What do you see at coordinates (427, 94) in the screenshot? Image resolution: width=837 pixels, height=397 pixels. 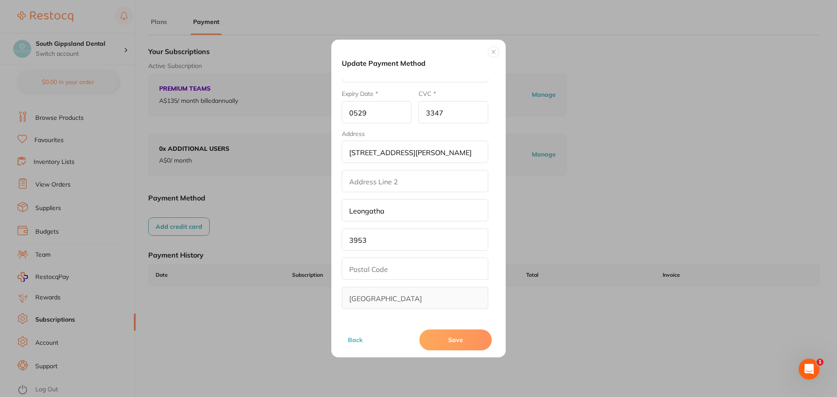 I see `label: CVC *` at bounding box center [427, 94].